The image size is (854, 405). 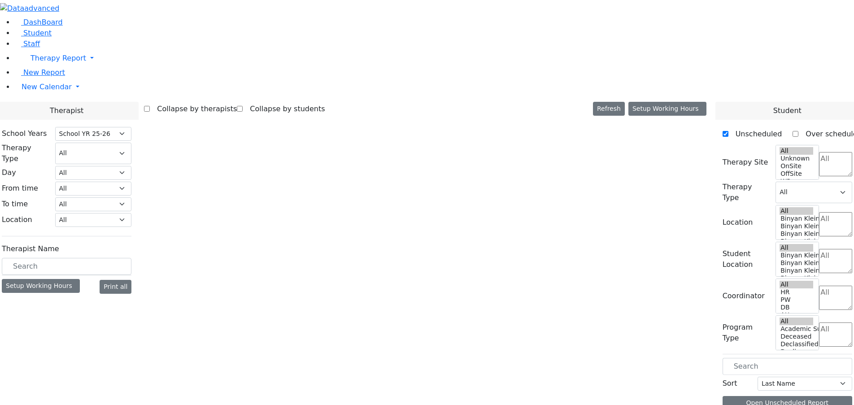 What do you see at coordinates (796, 344) in the screenshot?
I see `option: Declassified` at bounding box center [796, 344].